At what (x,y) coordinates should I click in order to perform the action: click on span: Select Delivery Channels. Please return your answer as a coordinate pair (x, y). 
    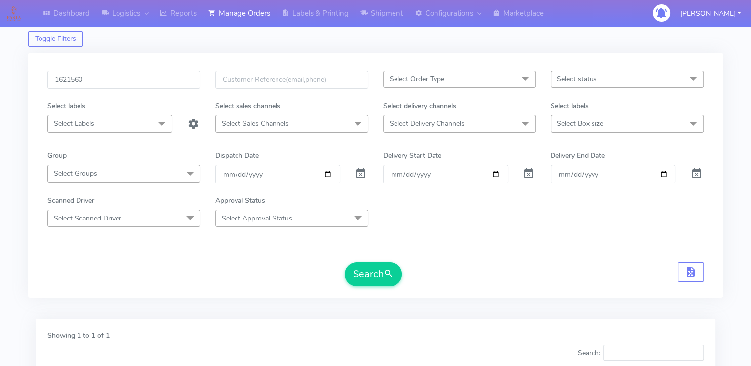
    Looking at the image, I should click on (427, 123).